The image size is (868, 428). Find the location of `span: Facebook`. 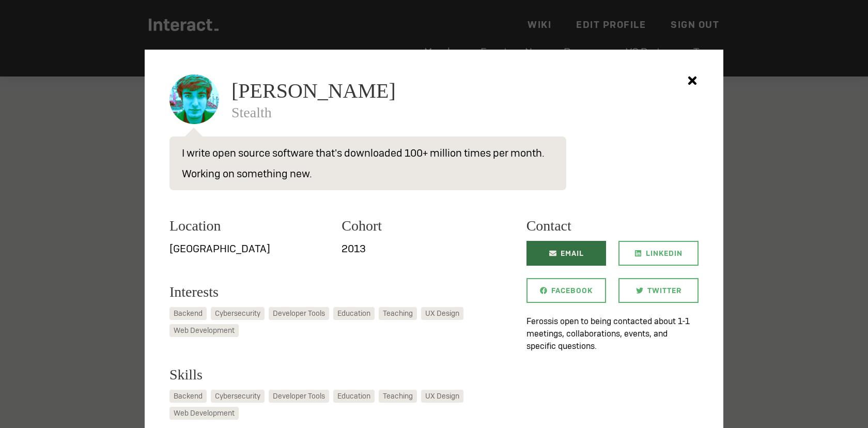

span: Facebook is located at coordinates (572, 290).